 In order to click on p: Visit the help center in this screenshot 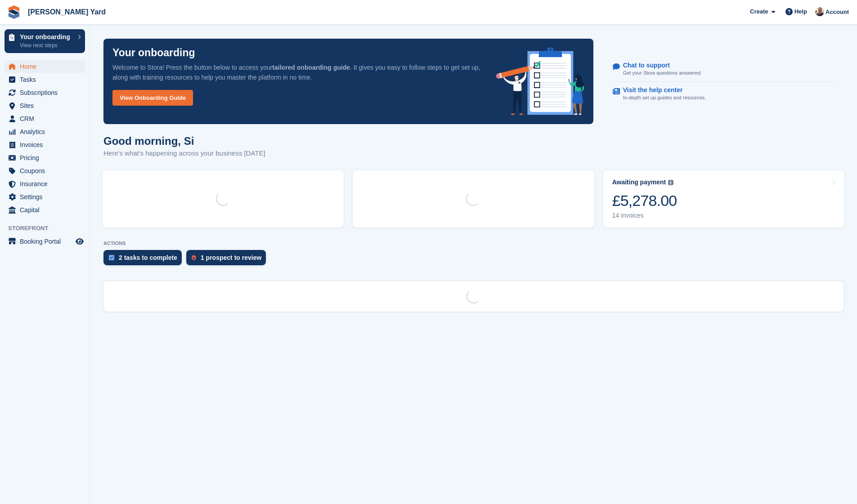, I will do `click(661, 90)`.